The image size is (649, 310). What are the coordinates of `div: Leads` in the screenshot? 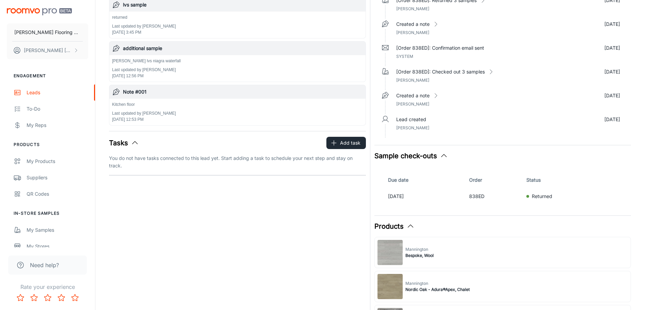 It's located at (57, 93).